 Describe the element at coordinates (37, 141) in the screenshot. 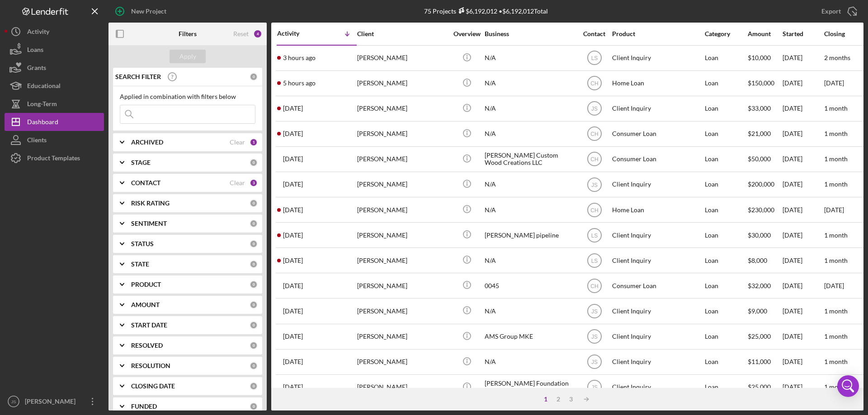

I see `div: Clients` at that location.